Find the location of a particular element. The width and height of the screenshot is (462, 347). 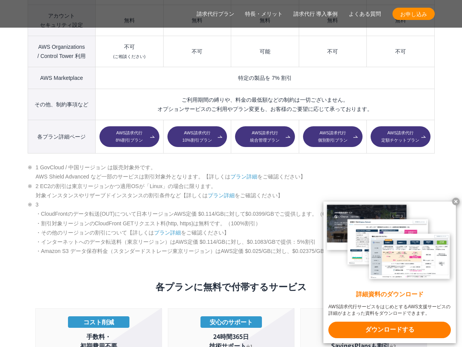

h3: 各プランに無料で付帯するサービス is located at coordinates (231, 286).